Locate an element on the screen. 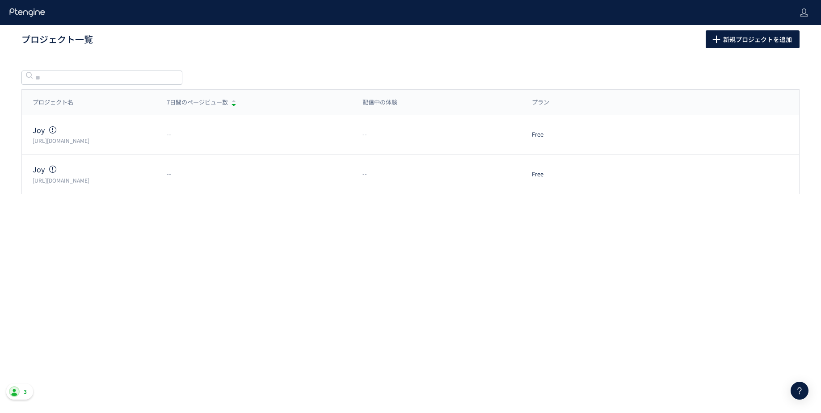  p: https://drjoy.co.jp/ is located at coordinates (94, 140).